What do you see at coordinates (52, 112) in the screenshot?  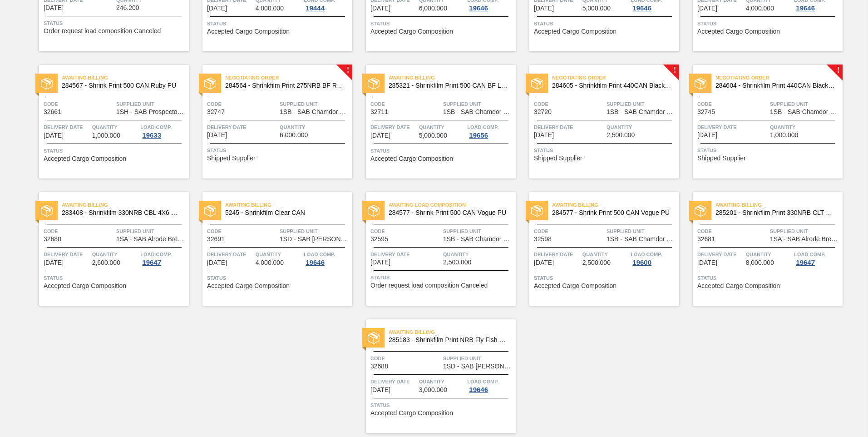 I see `span: 32661` at bounding box center [52, 112].